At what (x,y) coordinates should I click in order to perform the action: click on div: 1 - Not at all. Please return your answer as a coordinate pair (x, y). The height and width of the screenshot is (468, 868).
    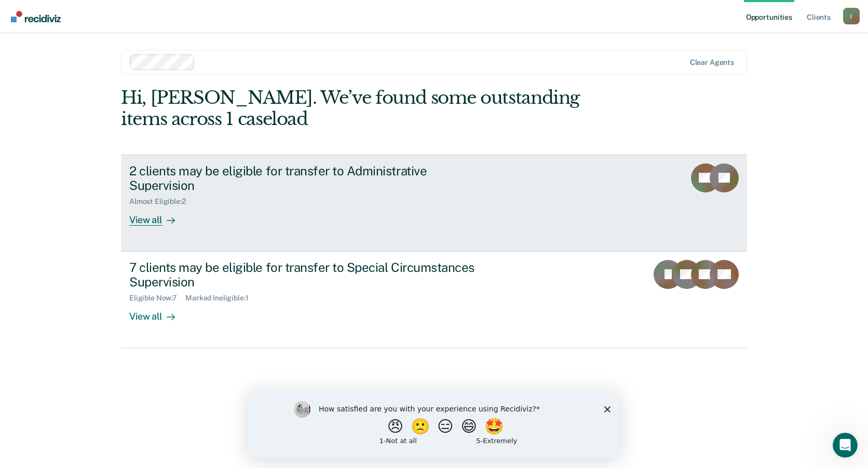
    Looking at the image, I should click on (119, 50).